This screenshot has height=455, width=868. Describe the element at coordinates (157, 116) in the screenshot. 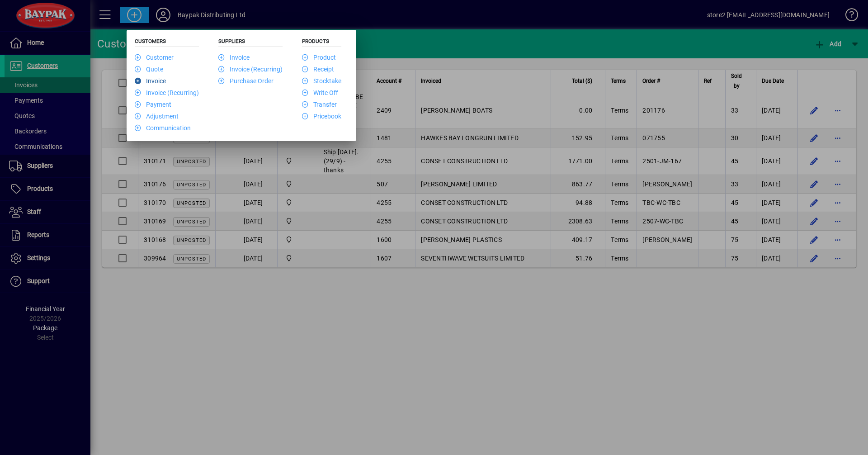

I see `a: Adjustment` at that location.